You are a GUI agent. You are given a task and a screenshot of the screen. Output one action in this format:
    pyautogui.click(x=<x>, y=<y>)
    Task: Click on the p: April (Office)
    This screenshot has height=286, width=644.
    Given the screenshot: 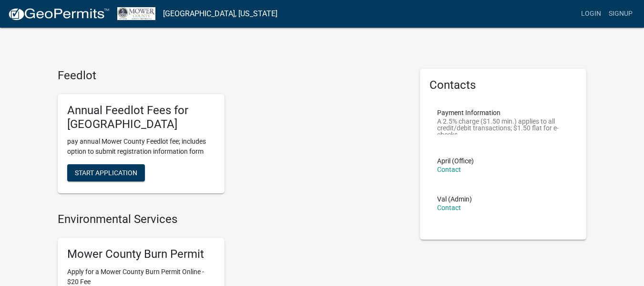 What is the action you would take?
    pyautogui.click(x=455, y=161)
    